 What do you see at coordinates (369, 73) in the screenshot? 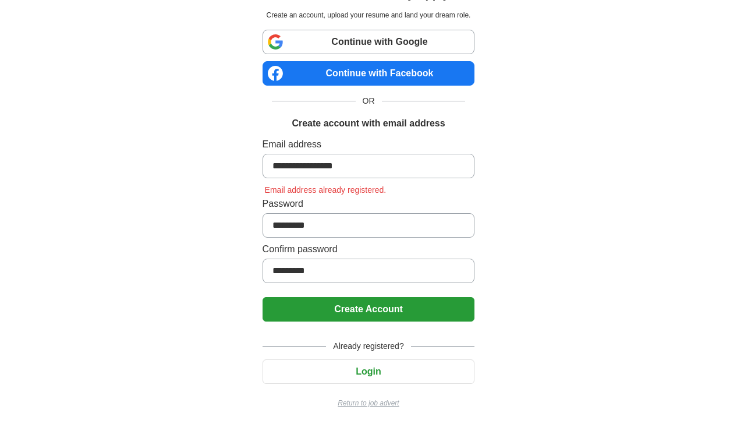
I see `a: Continue with Facebook` at bounding box center [369, 73].